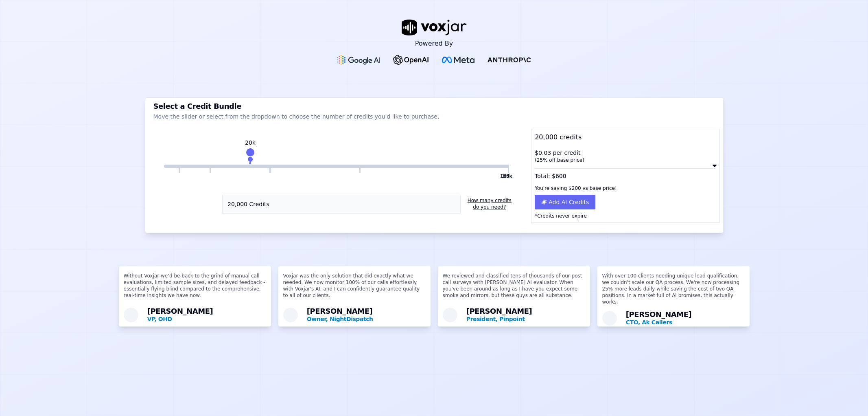 The image size is (868, 416). Describe the element at coordinates (434, 43) in the screenshot. I see `p: Powered By` at that location.